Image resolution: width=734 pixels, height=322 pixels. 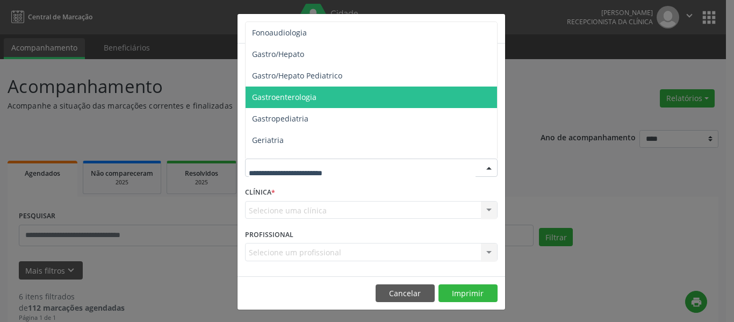 I want to click on span: Fonoaudiologia, so click(x=279, y=32).